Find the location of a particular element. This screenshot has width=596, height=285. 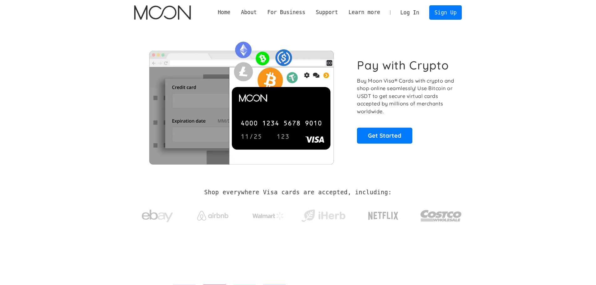

a: Log In is located at coordinates (410, 13).